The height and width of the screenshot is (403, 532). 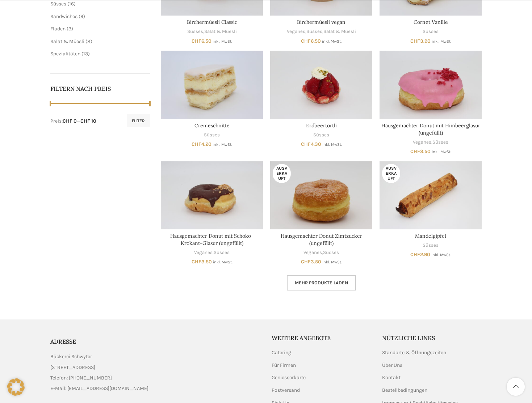 I want to click on a: Sandwiches, so click(x=64, y=16).